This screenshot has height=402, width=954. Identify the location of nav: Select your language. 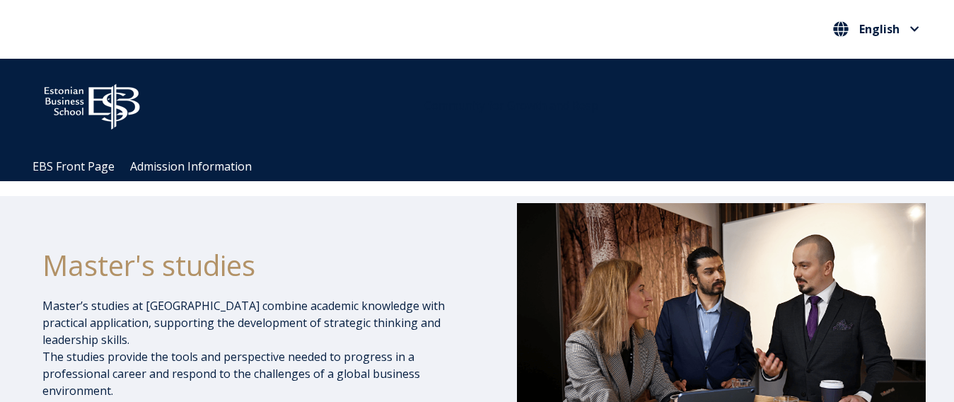
(876, 29).